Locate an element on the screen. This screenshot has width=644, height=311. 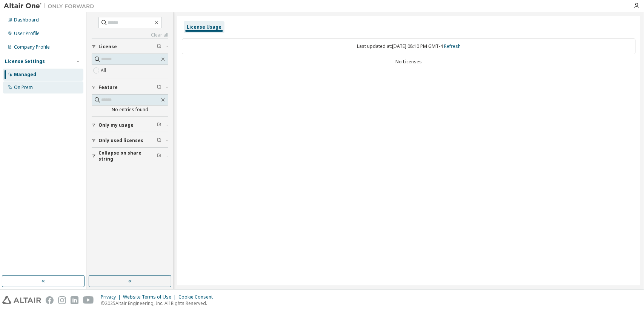
div: Website Terms of Use is located at coordinates (151, 297).